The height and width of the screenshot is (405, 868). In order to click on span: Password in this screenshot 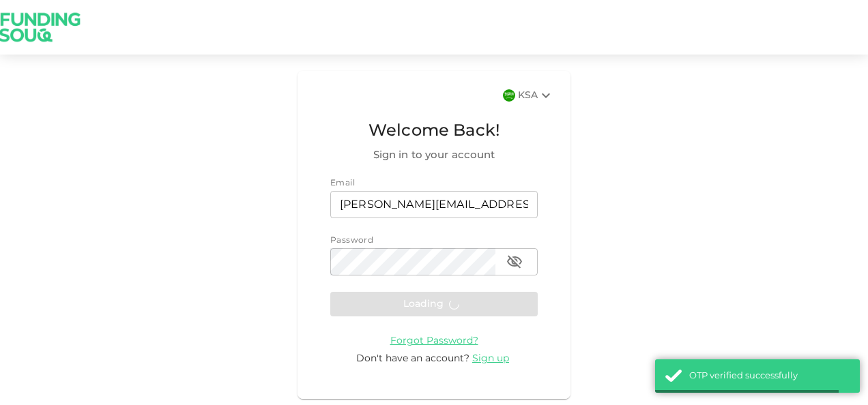, I will do `click(352, 240)`.